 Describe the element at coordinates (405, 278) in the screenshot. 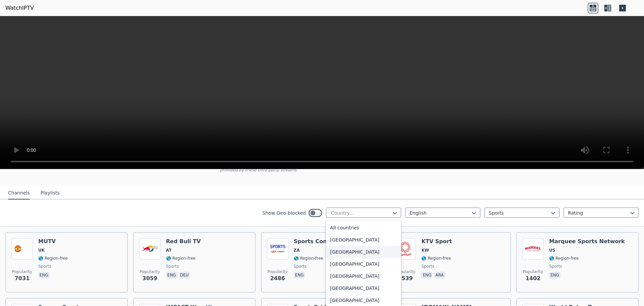

I see `span: 1539` at that location.